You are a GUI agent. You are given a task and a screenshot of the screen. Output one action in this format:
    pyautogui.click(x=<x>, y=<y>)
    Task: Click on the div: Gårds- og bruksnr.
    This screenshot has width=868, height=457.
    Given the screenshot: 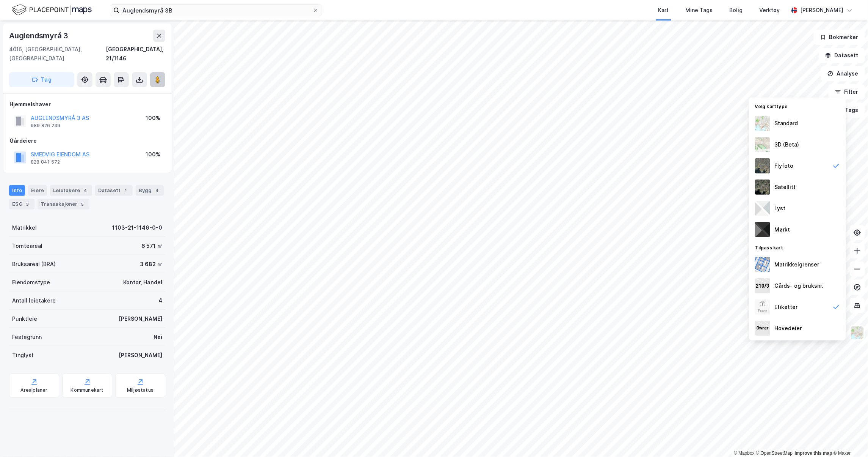 What is the action you would take?
    pyautogui.click(x=799, y=286)
    